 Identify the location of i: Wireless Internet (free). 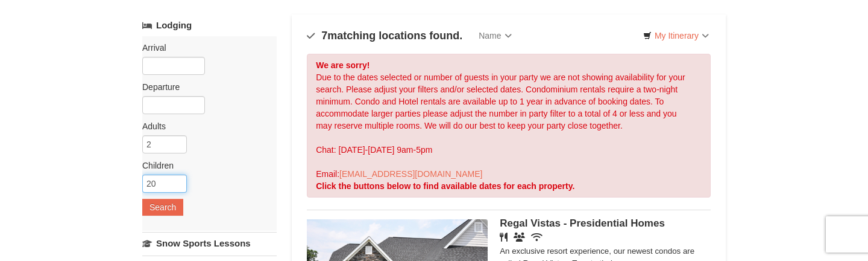
(537, 237).